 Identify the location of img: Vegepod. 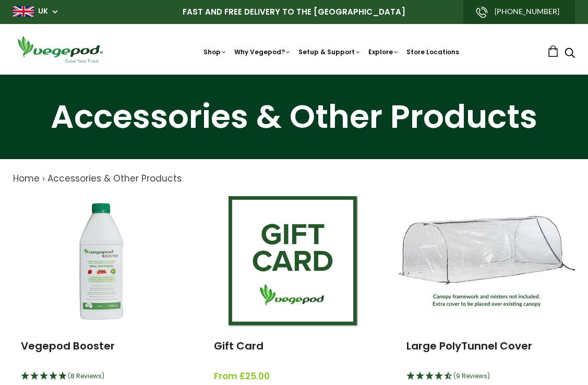
(60, 49).